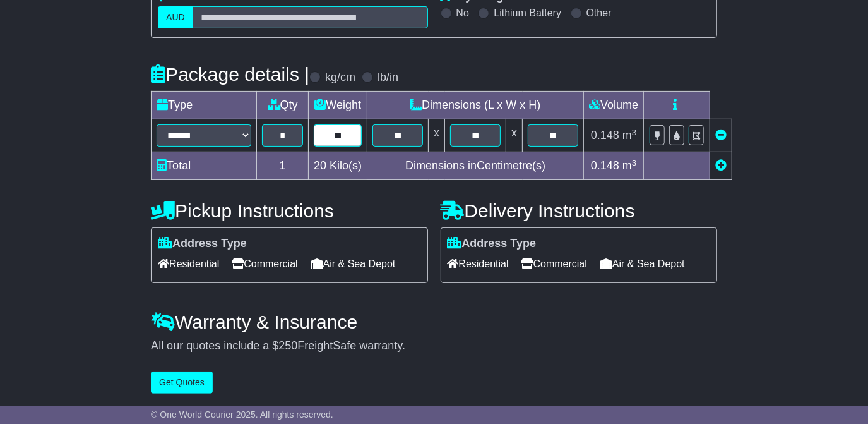 The width and height of the screenshot is (868, 424). I want to click on label: No, so click(463, 12).